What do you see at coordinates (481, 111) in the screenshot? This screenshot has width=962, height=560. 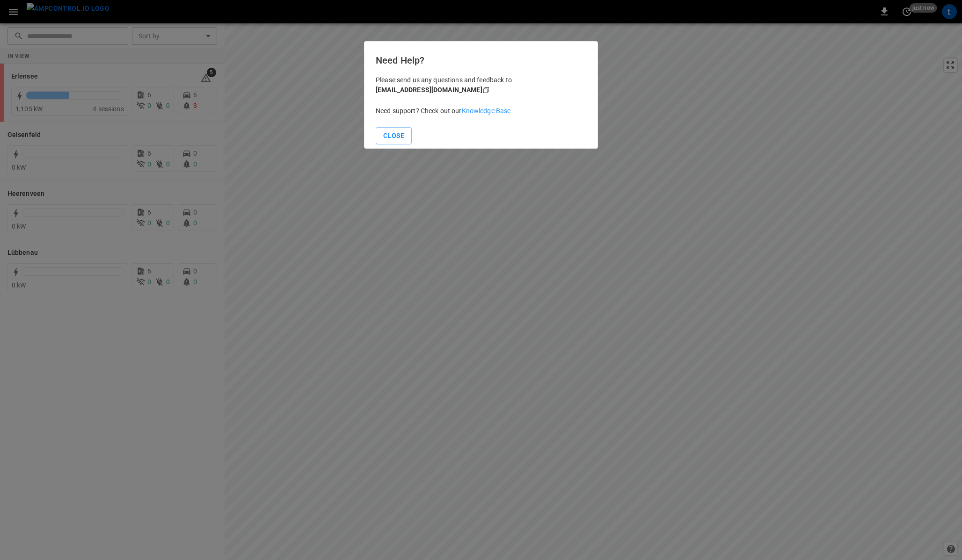 I see `p: Need support? Check out our` at bounding box center [481, 111].